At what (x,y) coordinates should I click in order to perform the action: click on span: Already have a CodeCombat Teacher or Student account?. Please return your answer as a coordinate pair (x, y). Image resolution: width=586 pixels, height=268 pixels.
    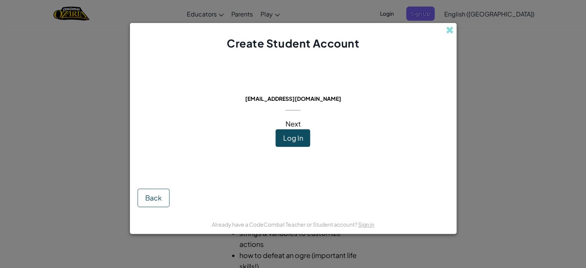
    Looking at the image, I should click on (285, 225).